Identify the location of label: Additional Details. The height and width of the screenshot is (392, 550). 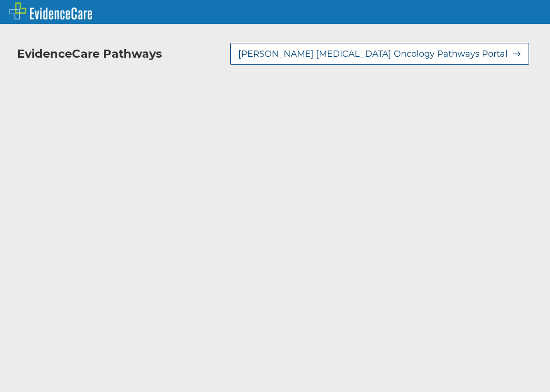
(273, 209).